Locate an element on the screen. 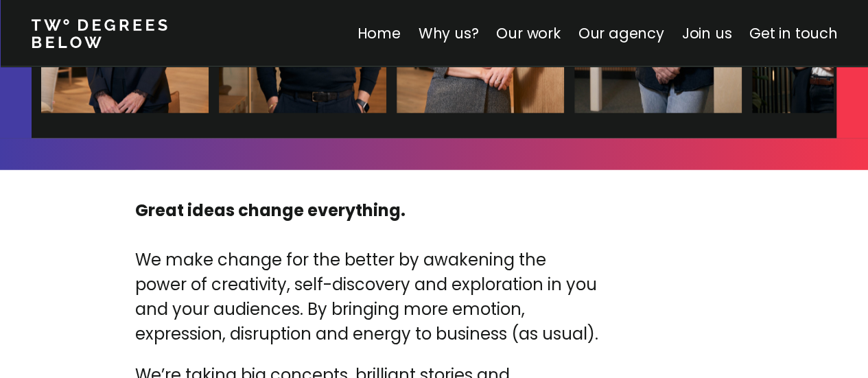 Image resolution: width=868 pixels, height=378 pixels. a: Get in touch is located at coordinates (793, 33).